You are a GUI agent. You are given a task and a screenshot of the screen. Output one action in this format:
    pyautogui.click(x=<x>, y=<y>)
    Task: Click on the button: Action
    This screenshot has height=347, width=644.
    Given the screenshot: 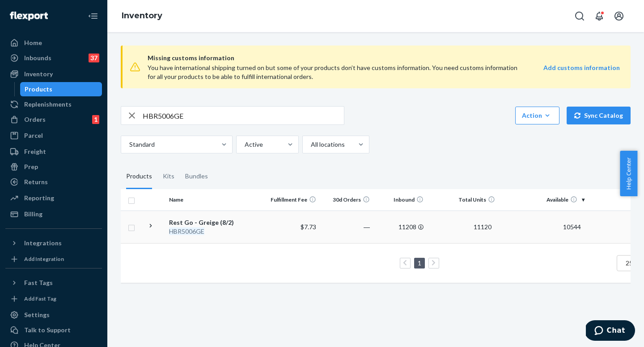 What is the action you would take?
    pyautogui.click(x=537, y=115)
    